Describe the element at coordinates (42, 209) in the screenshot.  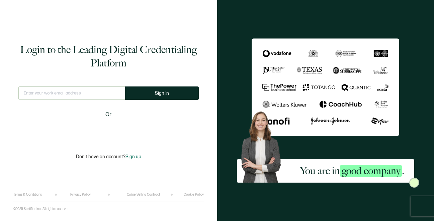
I see `p: ©2025 Sertifier Inc.. All rights reserved.` at that location.